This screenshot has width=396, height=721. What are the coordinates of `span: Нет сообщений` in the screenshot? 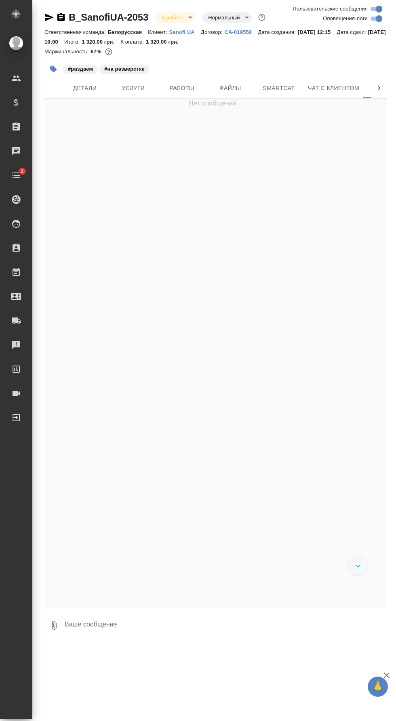 It's located at (213, 103).